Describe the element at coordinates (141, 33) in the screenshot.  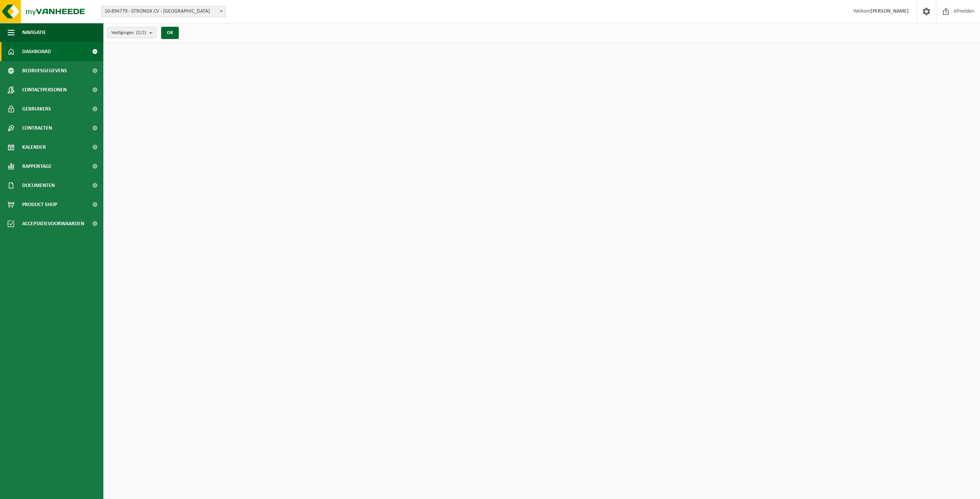
I see `count: (2/2)` at that location.